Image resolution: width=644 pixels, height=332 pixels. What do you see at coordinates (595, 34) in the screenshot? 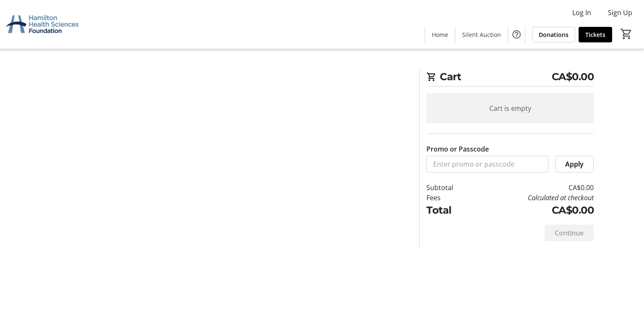
I see `a: Tickets` at bounding box center [595, 34].